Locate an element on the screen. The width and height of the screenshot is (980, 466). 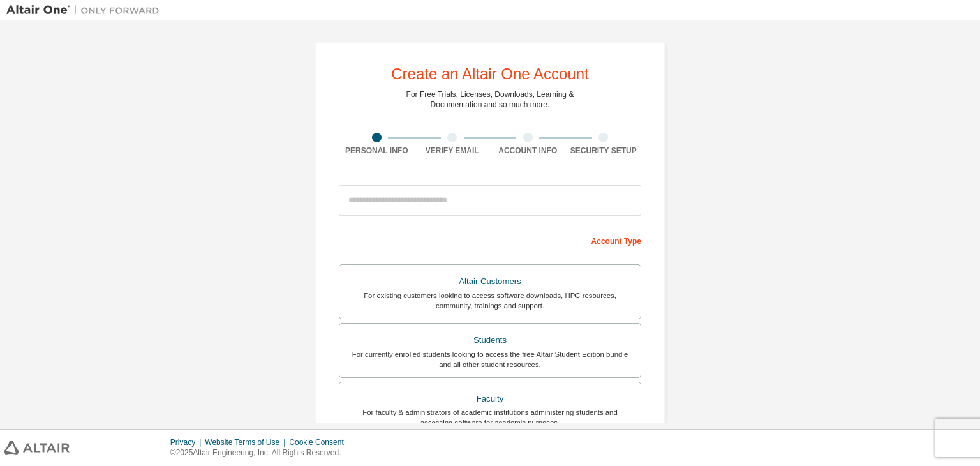
div: For existing customers looking to access software downloads, HPC resources, community, trainings ... is located at coordinates (490, 300).